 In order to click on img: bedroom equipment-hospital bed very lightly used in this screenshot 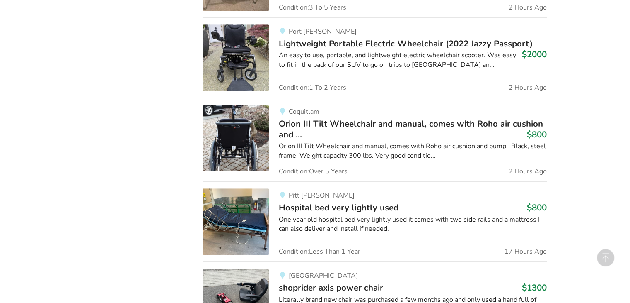, I will do `click(236, 221)`.